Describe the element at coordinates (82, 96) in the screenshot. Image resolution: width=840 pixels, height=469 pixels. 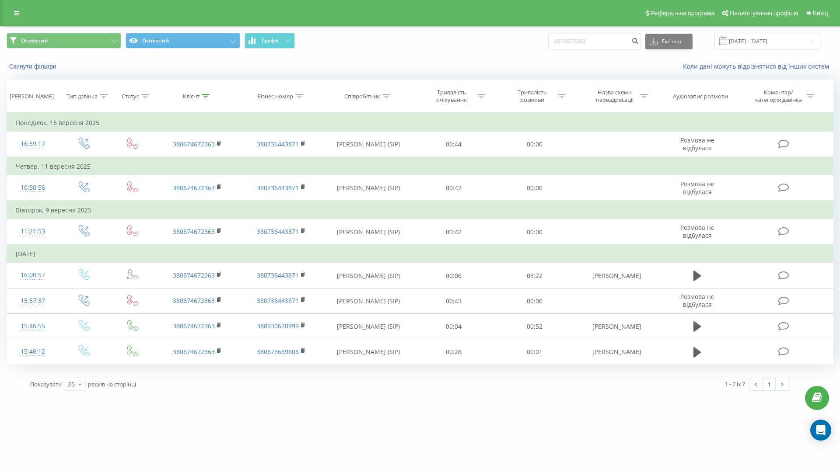
I see `font: Тип дзвінка` at that location.